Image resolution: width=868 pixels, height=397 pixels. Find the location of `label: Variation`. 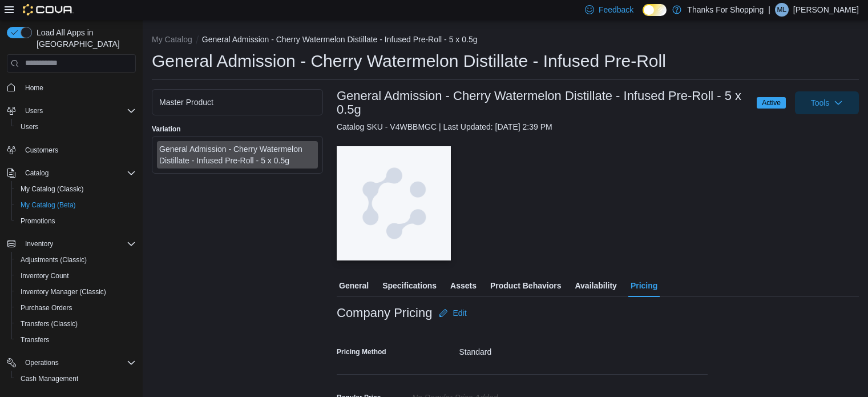

label: Variation is located at coordinates (166, 129).